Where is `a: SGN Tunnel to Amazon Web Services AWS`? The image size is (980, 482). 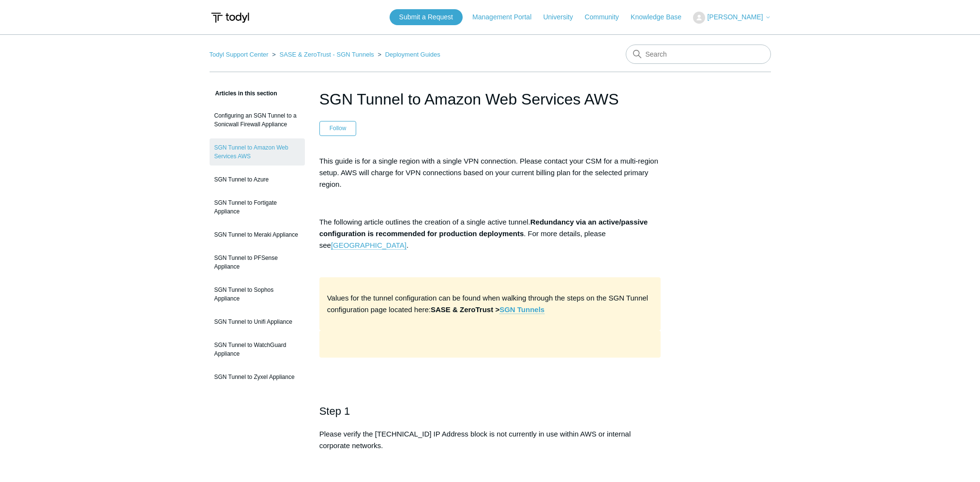
a: SGN Tunnel to Amazon Web Services AWS is located at coordinates (257, 152).